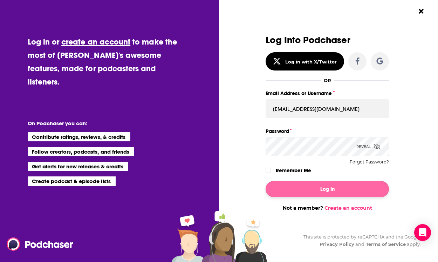 The height and width of the screenshot is (262, 438). Describe the element at coordinates (327, 40) in the screenshot. I see `h3: Log Into Podchaser` at that location.